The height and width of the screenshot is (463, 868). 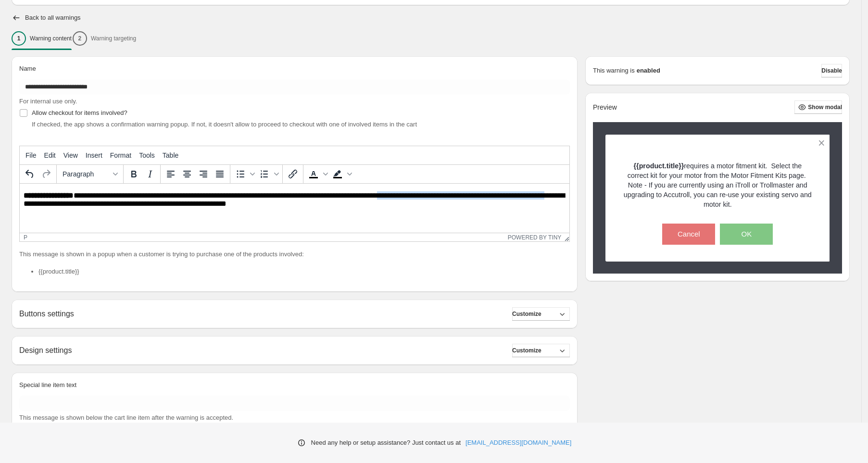 What do you see at coordinates (147, 155) in the screenshot?
I see `span: Tools` at bounding box center [147, 155].